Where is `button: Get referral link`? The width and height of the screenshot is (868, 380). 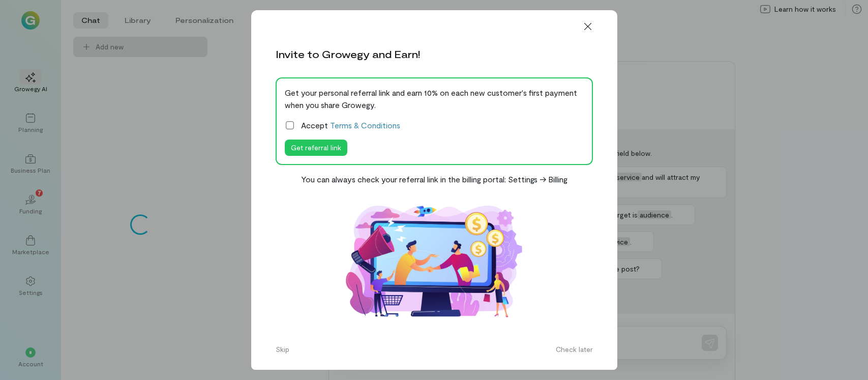 button: Get referral link is located at coordinates (316, 147).